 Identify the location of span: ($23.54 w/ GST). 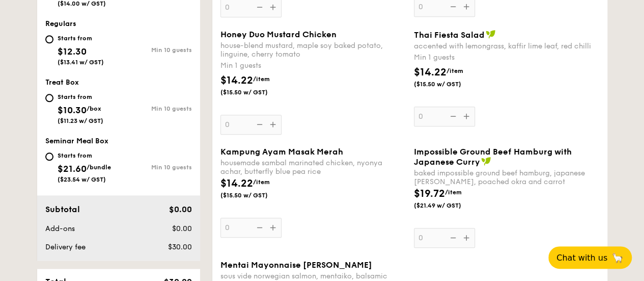
(82, 179).